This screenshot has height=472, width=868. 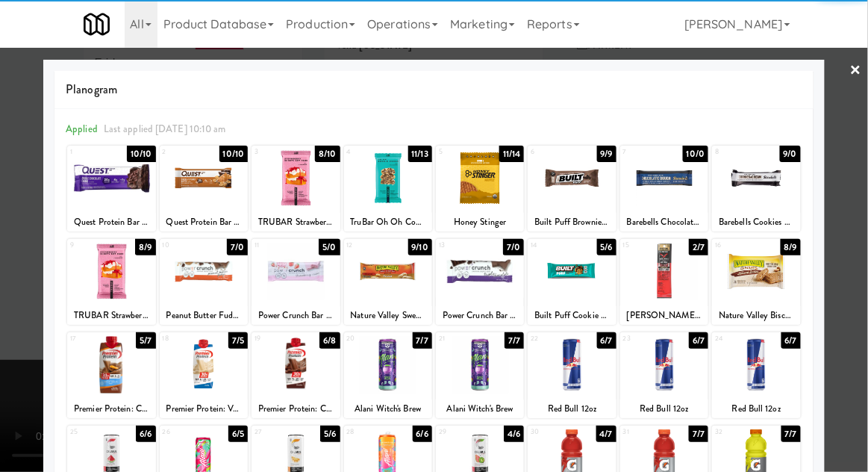 What do you see at coordinates (551, 152) in the screenshot?
I see `div: 6` at bounding box center [551, 152].